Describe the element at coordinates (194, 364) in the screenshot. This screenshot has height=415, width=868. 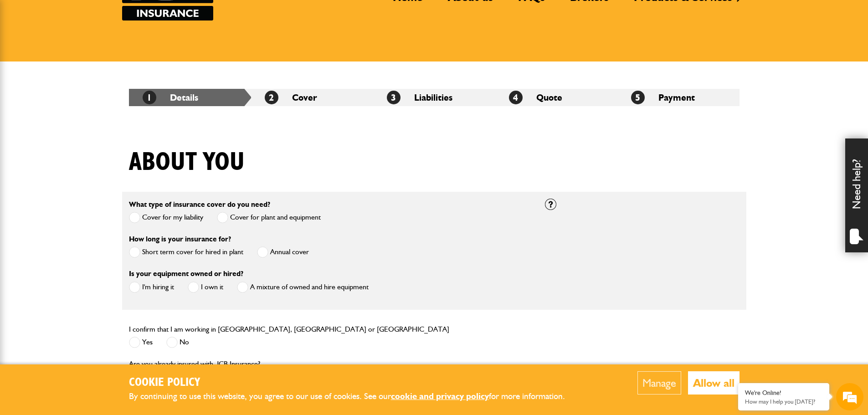
I see `label: Are you already insured with JCB Insurance?` at that location.